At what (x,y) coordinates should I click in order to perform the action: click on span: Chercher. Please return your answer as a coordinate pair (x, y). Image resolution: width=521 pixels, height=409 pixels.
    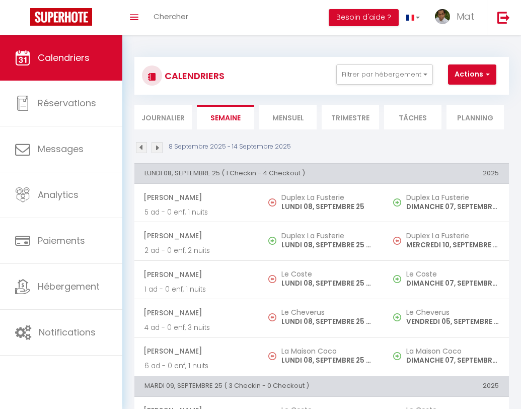
    Looking at the image, I should click on (171, 16).